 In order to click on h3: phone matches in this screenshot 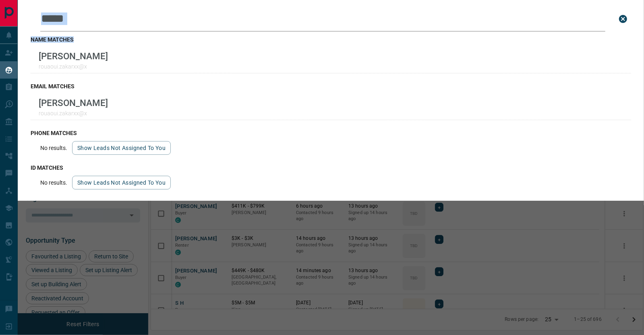, I will do `click(331, 133)`.